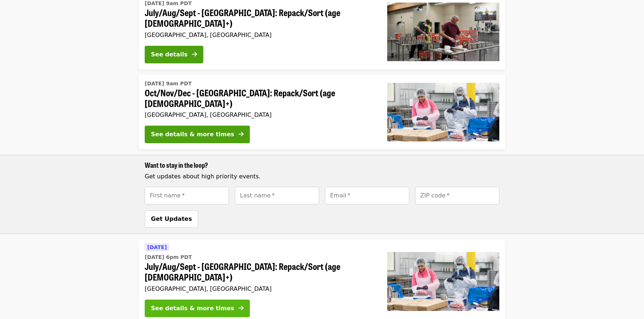 This screenshot has width=644, height=319. What do you see at coordinates (171, 219) in the screenshot?
I see `button: Get Updates` at bounding box center [171, 219].